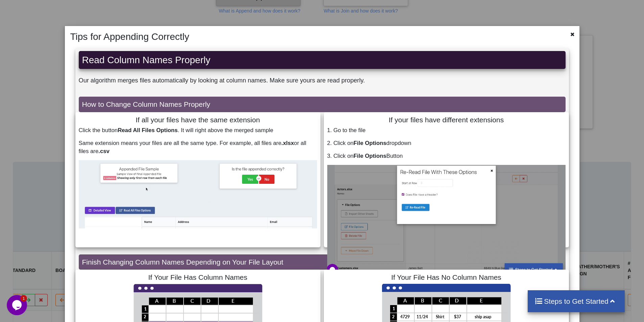 Image resolution: width=644 pixels, height=322 pixels. What do you see at coordinates (446, 130) in the screenshot?
I see `p: 1. Go to the file` at bounding box center [446, 130].